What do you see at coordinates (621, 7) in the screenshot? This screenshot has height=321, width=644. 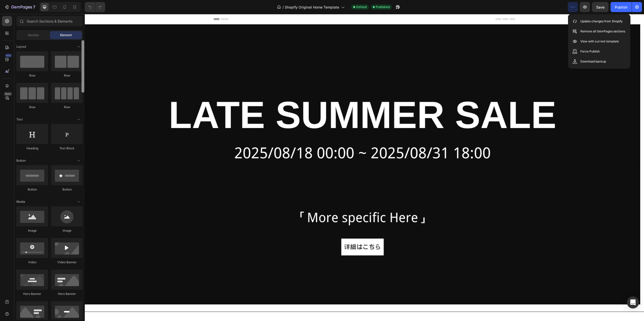 I see `div: Publish` at bounding box center [621, 7].